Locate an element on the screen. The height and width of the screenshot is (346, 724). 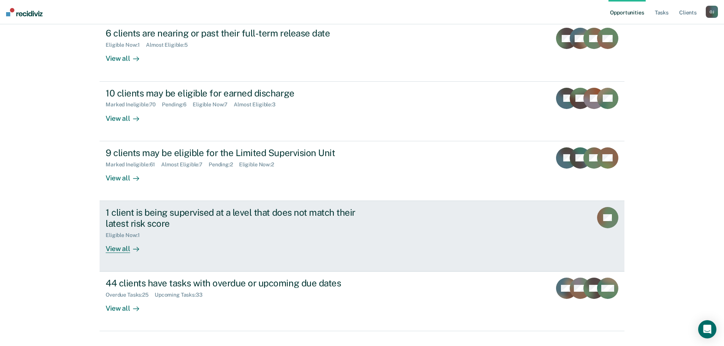
div: O J is located at coordinates (712, 12).